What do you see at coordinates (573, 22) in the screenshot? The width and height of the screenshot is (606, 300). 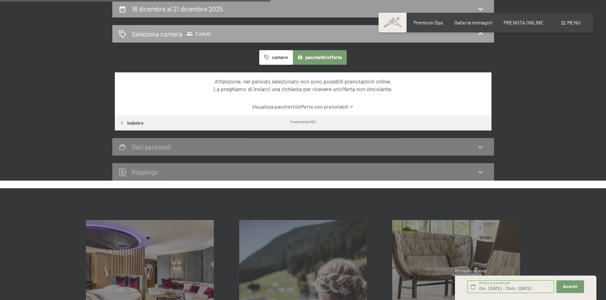 I see `span: Menu` at bounding box center [573, 22].